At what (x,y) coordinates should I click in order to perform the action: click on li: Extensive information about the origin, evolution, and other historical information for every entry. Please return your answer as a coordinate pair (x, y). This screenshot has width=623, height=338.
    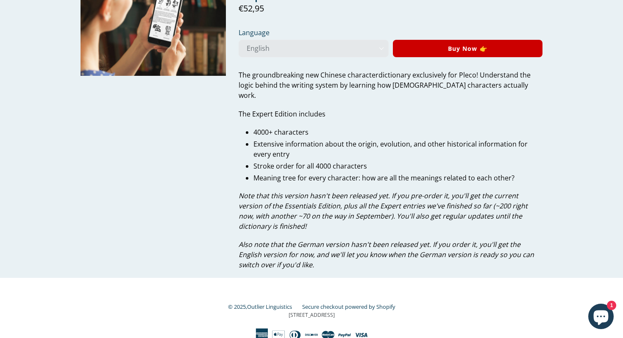
    Looking at the image, I should click on (398, 149).